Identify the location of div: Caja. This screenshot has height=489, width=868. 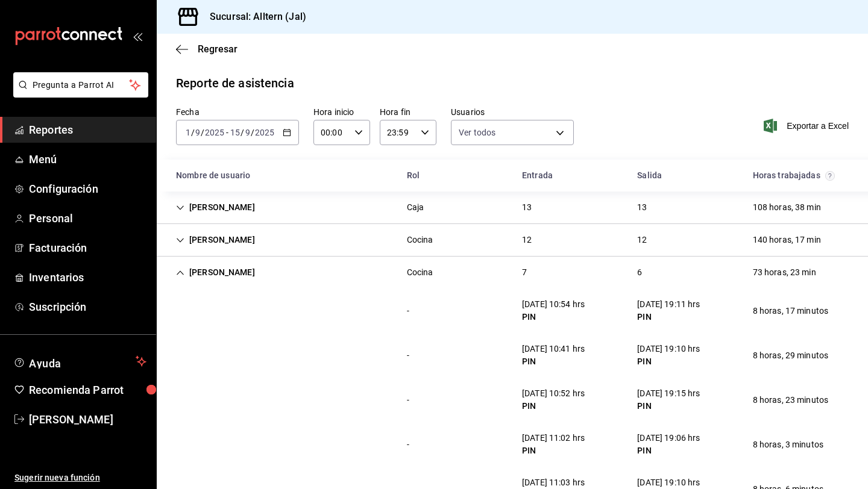
(415, 208).